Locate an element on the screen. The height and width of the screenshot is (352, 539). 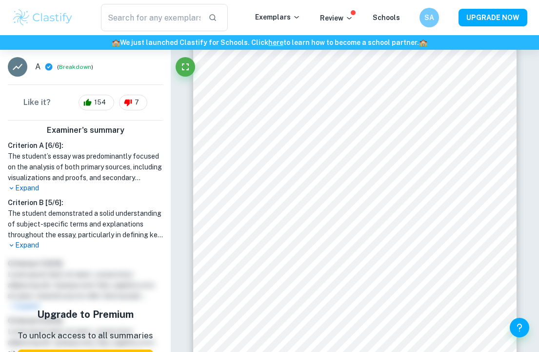
a: Schools is located at coordinates (386, 18).